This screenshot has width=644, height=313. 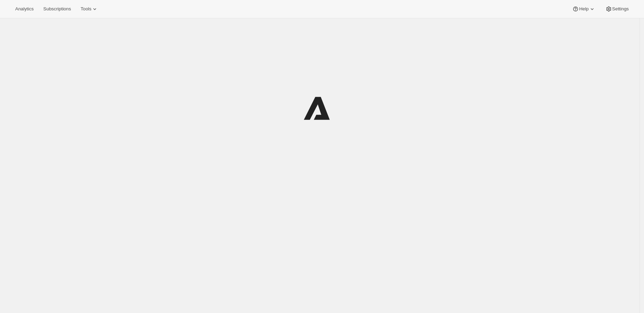 What do you see at coordinates (621, 9) in the screenshot?
I see `span: Settings` at bounding box center [621, 9].